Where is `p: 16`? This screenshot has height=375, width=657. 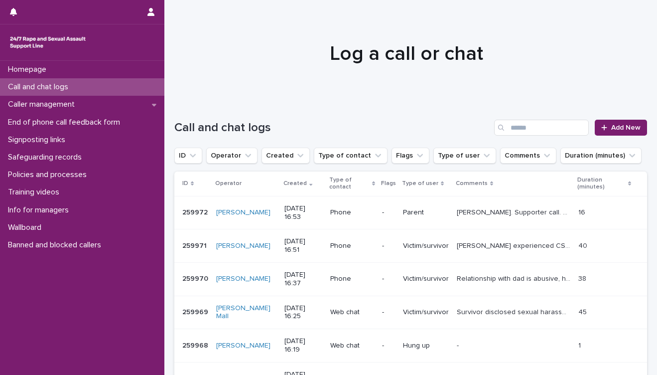 p: 16 is located at coordinates (583, 211).